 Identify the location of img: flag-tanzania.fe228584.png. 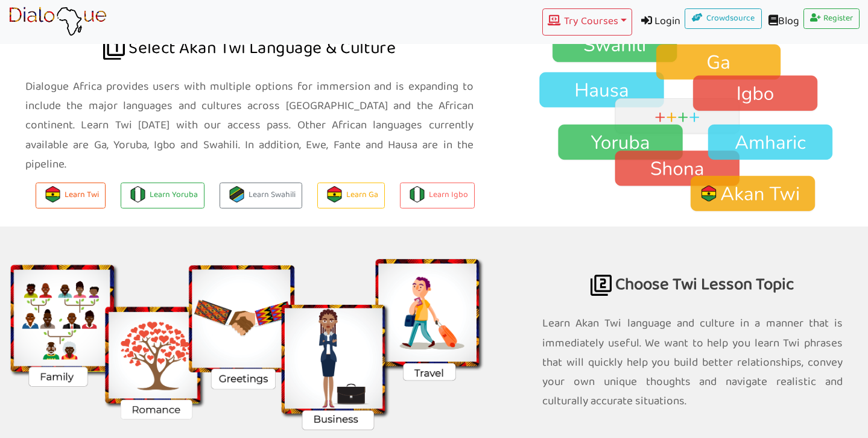
(237, 194).